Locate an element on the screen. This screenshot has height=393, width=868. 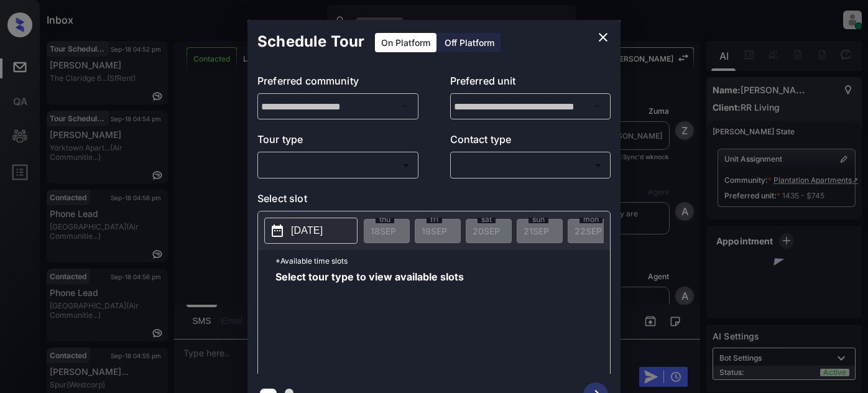
p: Preferred community is located at coordinates (338, 83).